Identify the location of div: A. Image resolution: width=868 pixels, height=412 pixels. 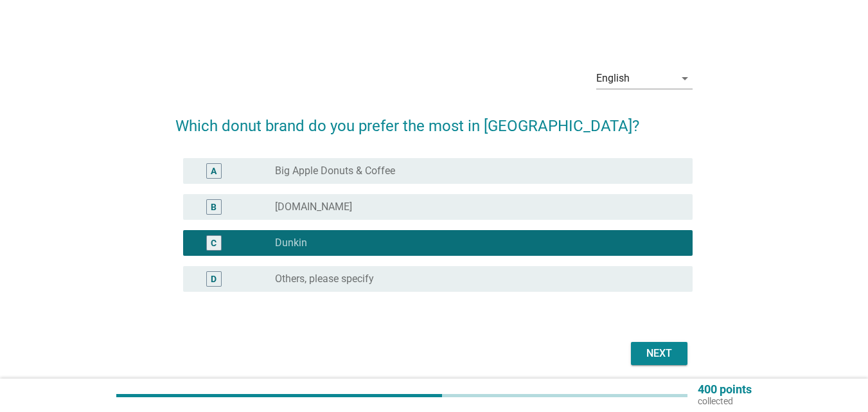
(213, 171).